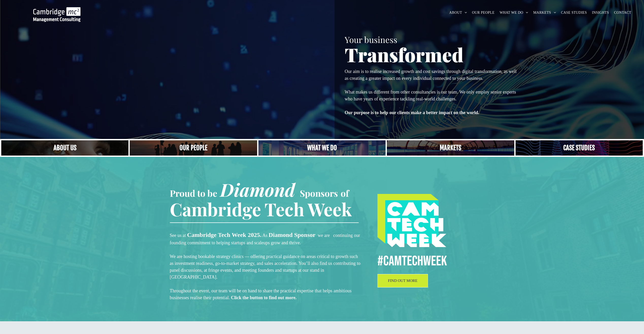 The height and width of the screenshot is (334, 644). I want to click on span: Diamond, so click(258, 190).